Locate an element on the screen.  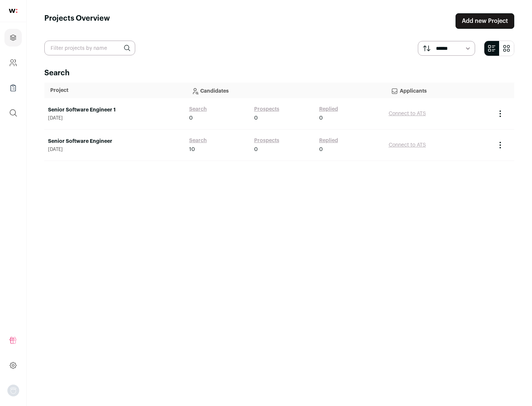
button: Open dropdown is located at coordinates (13, 390).